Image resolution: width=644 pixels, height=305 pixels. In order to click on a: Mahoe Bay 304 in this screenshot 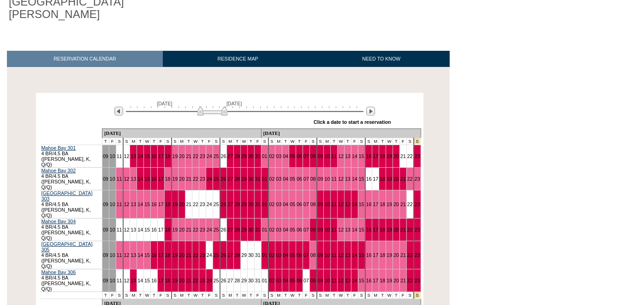, I will do `click(58, 221)`.